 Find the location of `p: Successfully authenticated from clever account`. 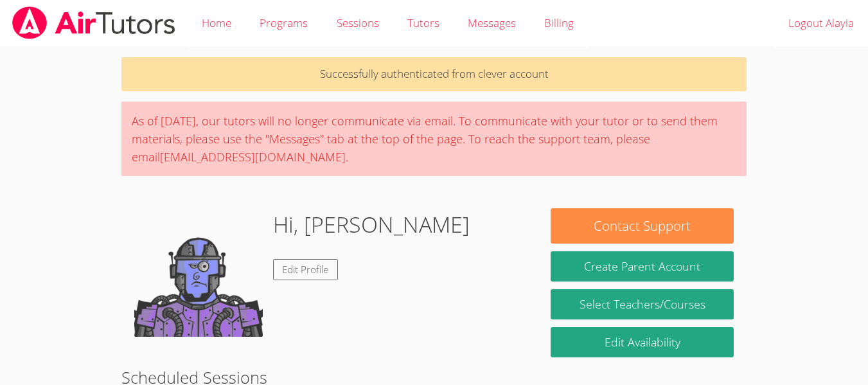

p: Successfully authenticated from clever account is located at coordinates (434, 74).